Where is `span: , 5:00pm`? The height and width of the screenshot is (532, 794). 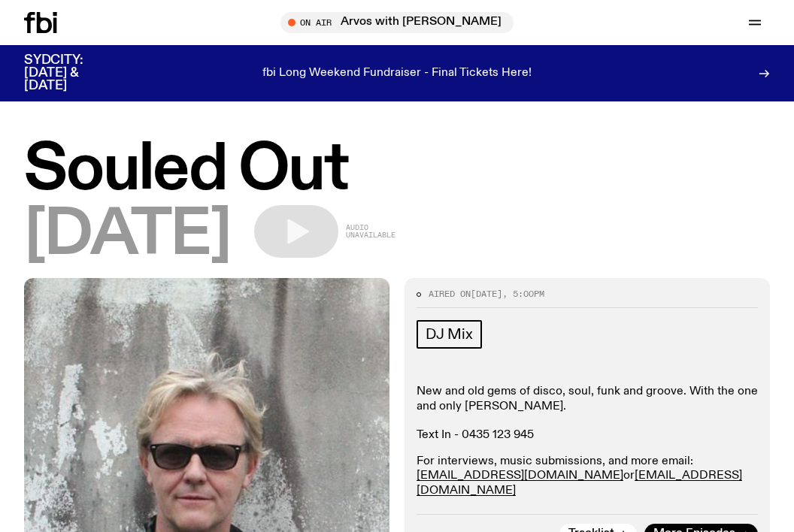 span: , 5:00pm is located at coordinates (523, 293).